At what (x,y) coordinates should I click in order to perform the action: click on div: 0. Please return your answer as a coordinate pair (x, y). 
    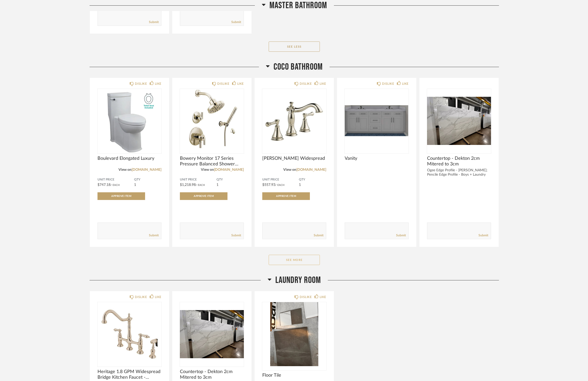
    Looking at the image, I should click on (294, 334).